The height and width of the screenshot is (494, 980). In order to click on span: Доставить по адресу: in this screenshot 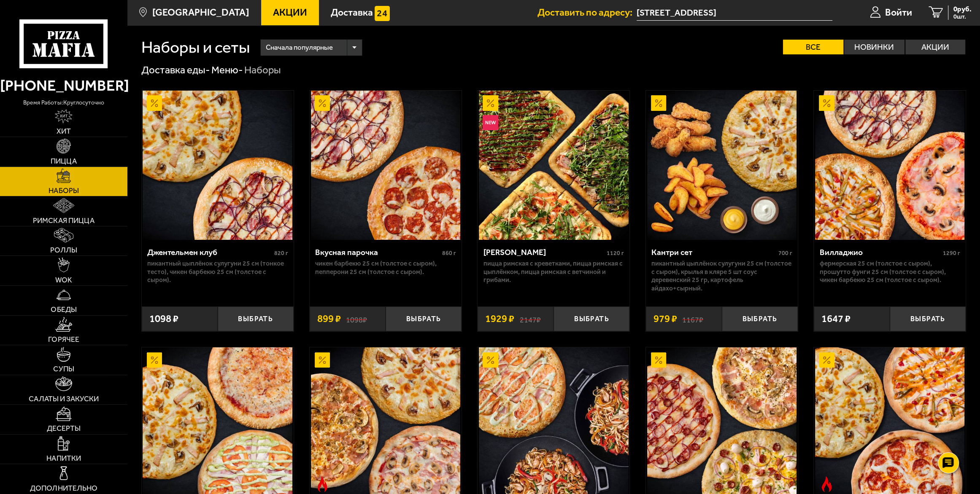, I will do `click(587, 12)`.